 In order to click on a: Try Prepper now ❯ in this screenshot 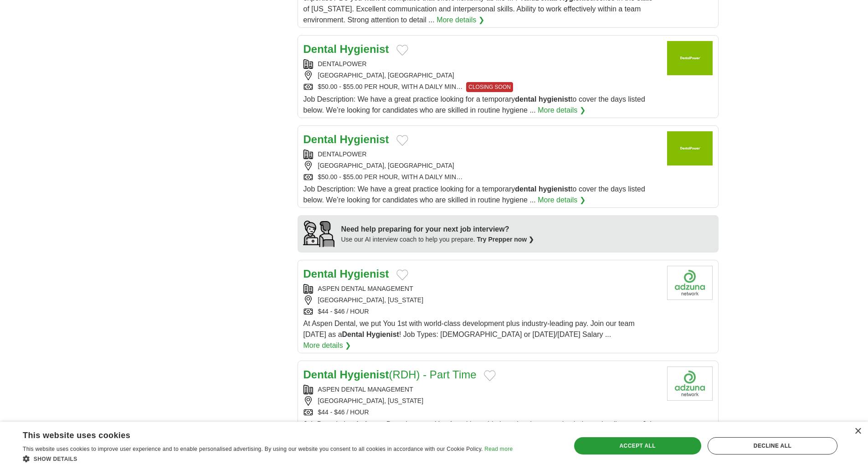, I will do `click(506, 239)`.